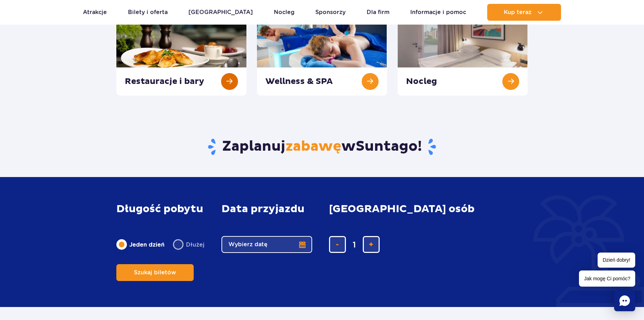 The image size is (644, 320). What do you see at coordinates (378, 12) in the screenshot?
I see `a: Dla firm` at bounding box center [378, 12].